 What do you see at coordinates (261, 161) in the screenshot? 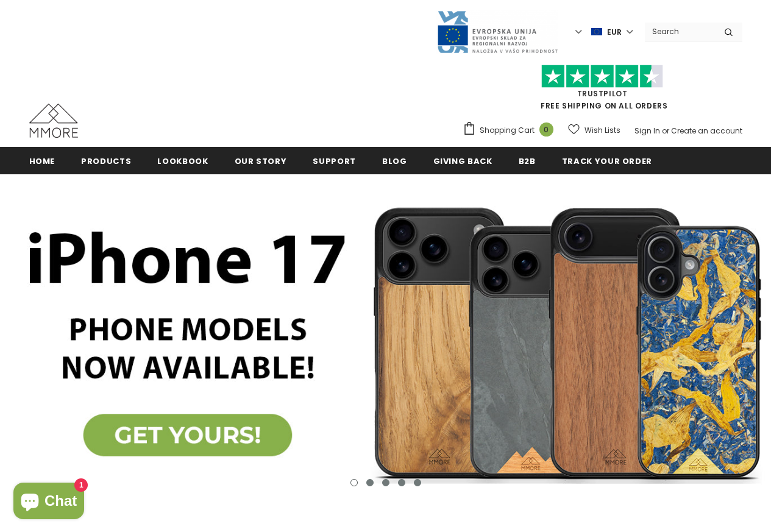
I see `span: Our Story` at bounding box center [261, 161].